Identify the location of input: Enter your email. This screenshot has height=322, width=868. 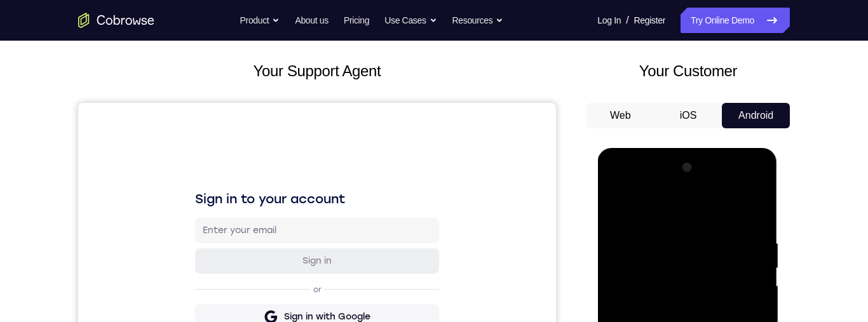
(239, 128).